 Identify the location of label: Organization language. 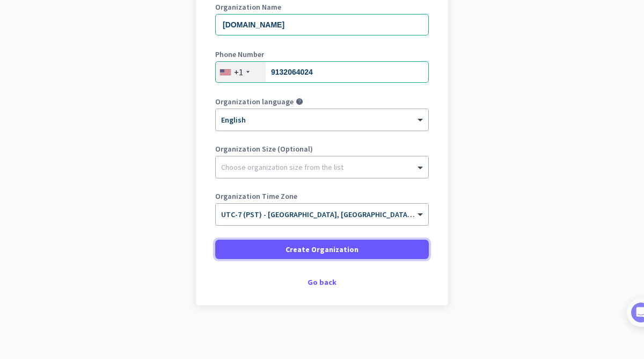
(255, 102).